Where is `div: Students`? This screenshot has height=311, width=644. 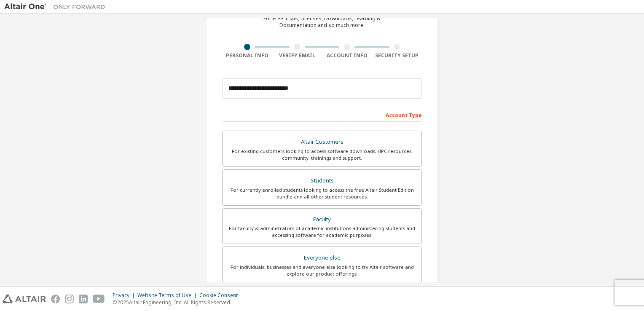 div: Students is located at coordinates (322, 181).